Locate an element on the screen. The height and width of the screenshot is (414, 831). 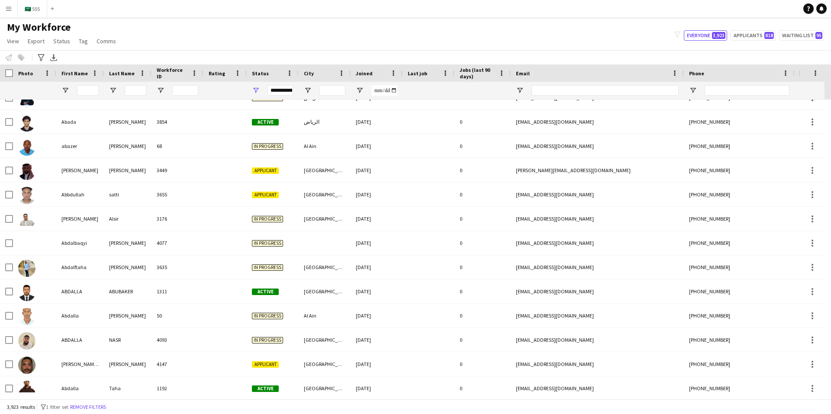
div: 4093 is located at coordinates (178, 340).